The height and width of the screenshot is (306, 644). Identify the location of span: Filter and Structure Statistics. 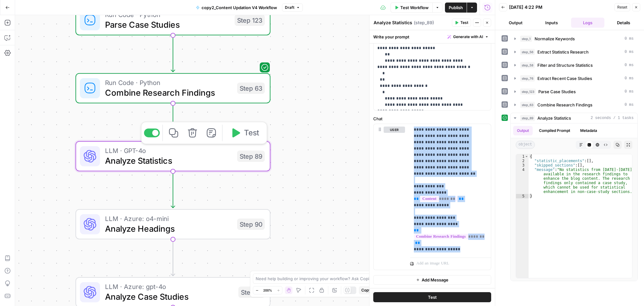
(565, 65).